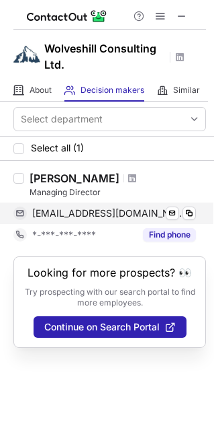 This screenshot has width=214, height=430. What do you see at coordinates (110, 327) in the screenshot?
I see `button: Continue on Search Portal` at bounding box center [110, 327].